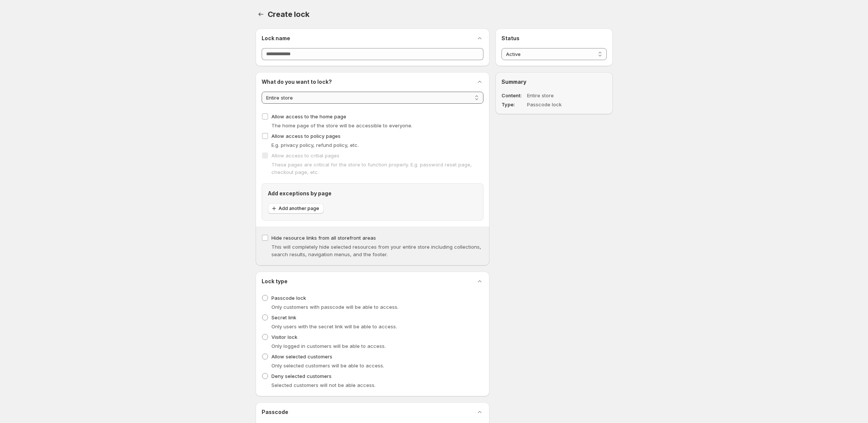 This screenshot has width=868, height=423. Describe the element at coordinates (372, 168) in the screenshot. I see `span: These pages are critical for the store to function properly. E.g. password reset page, checkout p...` at that location.